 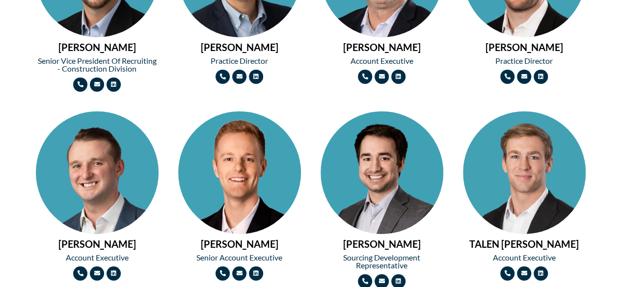 I want to click on h2: Sourcing Development Representative, so click(x=382, y=262).